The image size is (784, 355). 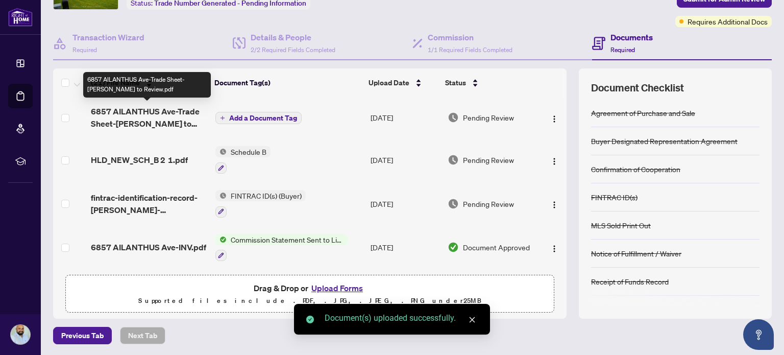 What do you see at coordinates (258, 118) in the screenshot?
I see `button: Add a Document Tag` at bounding box center [258, 118].